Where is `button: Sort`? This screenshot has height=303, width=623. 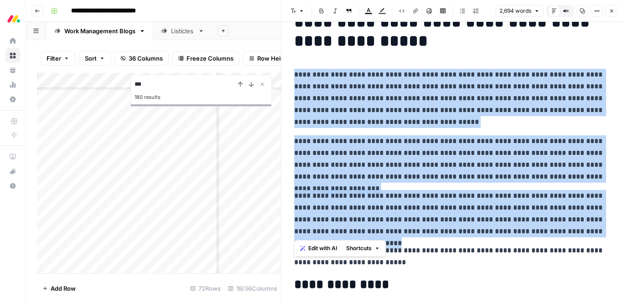 button: Sort is located at coordinates (95, 58).